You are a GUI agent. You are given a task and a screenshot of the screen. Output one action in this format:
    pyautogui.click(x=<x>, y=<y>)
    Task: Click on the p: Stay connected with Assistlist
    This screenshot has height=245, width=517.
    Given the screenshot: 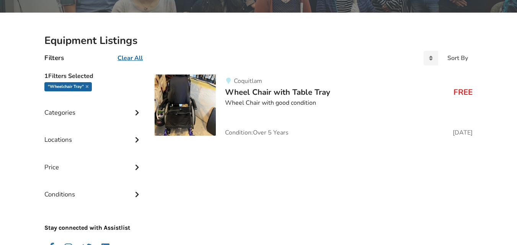 What is the action you would take?
    pyautogui.click(x=93, y=217)
    